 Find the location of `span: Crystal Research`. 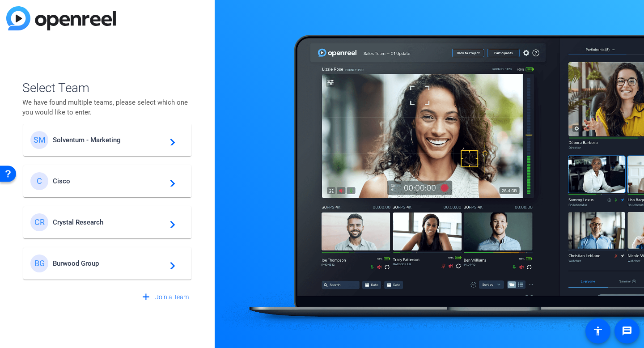

span: Crystal Research is located at coordinates (109, 223).